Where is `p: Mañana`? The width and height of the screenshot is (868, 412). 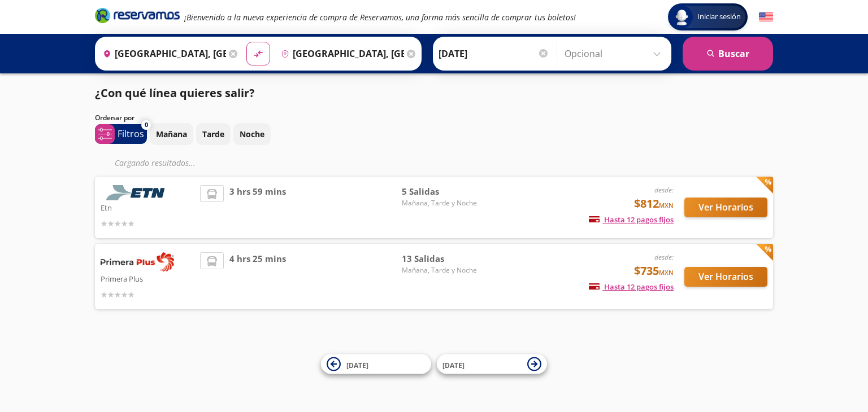 p: Mañana is located at coordinates (171, 134).